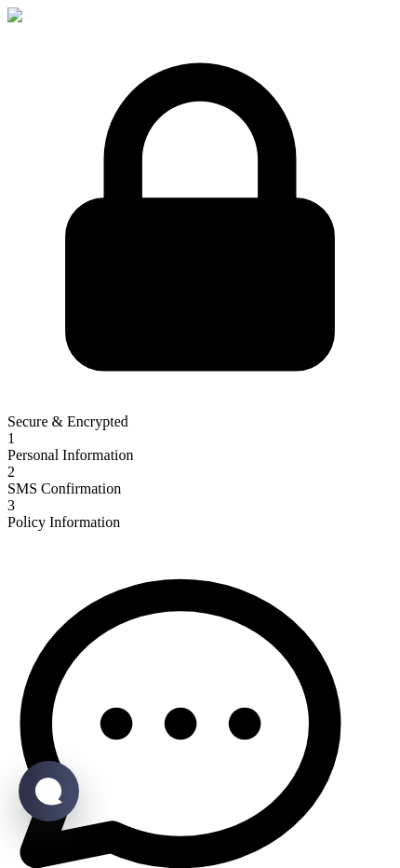 The height and width of the screenshot is (868, 400). Describe the element at coordinates (11, 505) in the screenshot. I see `span: 3` at that location.